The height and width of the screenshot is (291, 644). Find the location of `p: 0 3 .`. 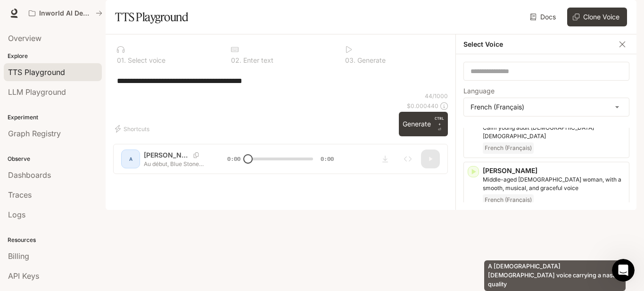

p: 0 3 . is located at coordinates (351, 61).